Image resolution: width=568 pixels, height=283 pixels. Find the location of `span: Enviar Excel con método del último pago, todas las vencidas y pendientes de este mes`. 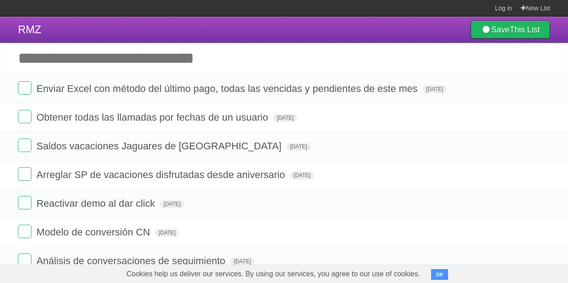

span: Enviar Excel con método del último pago, todas las vencidas y pendientes de este mes is located at coordinates (228, 88).